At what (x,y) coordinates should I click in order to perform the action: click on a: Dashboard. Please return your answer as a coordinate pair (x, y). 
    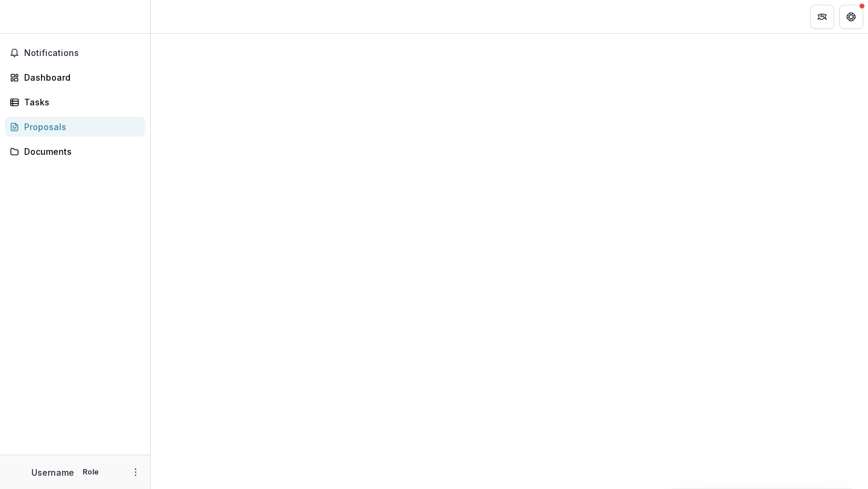
    Looking at the image, I should click on (75, 77).